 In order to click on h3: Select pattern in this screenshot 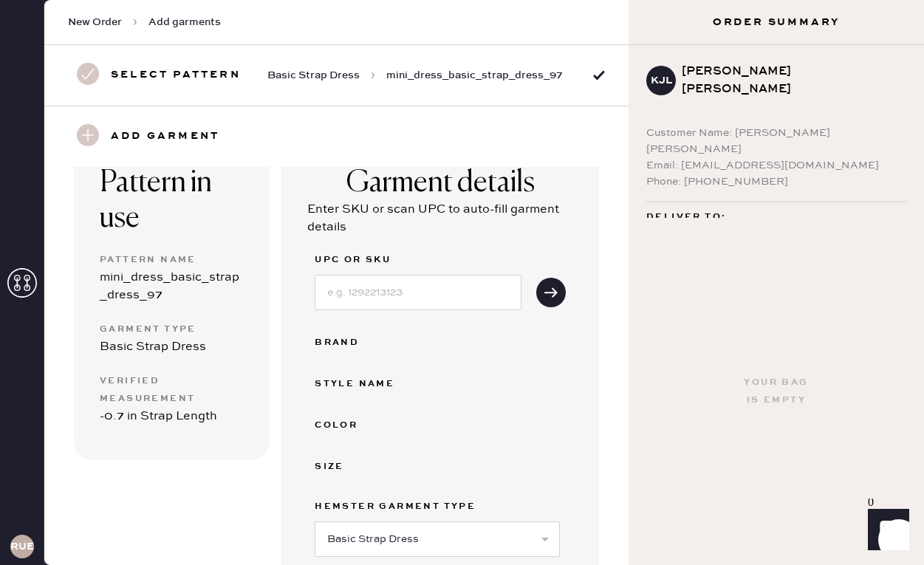, I will do `click(176, 75)`.